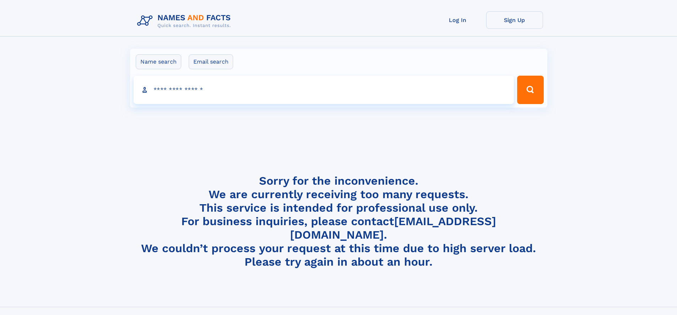 This screenshot has width=677, height=315. What do you see at coordinates (530, 90) in the screenshot?
I see `button: Search Button` at bounding box center [530, 90].